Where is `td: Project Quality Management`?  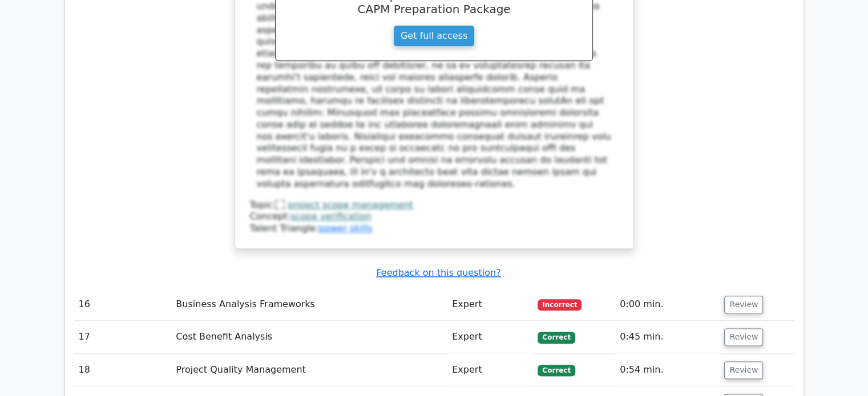 td: Project Quality Management is located at coordinates (309, 370).